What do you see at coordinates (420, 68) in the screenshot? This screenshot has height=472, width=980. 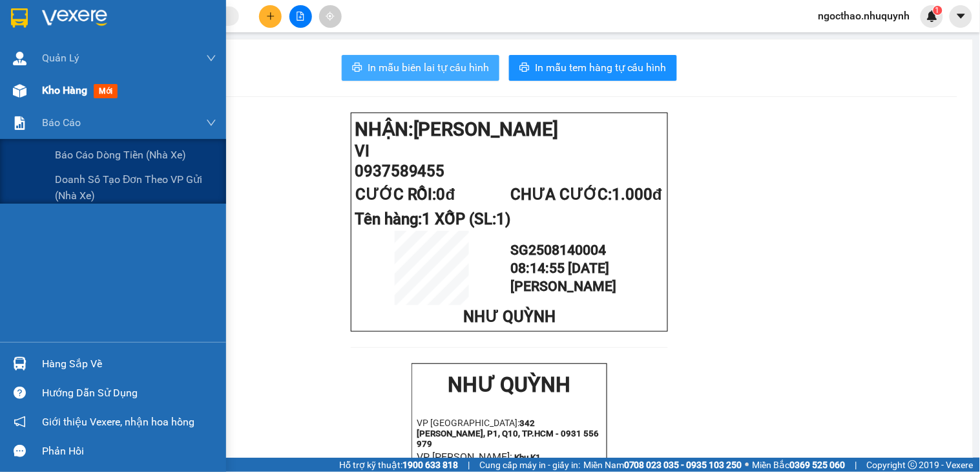 I see `button: printerIn mẫu biên lai tự cấu hình` at bounding box center [420, 68].